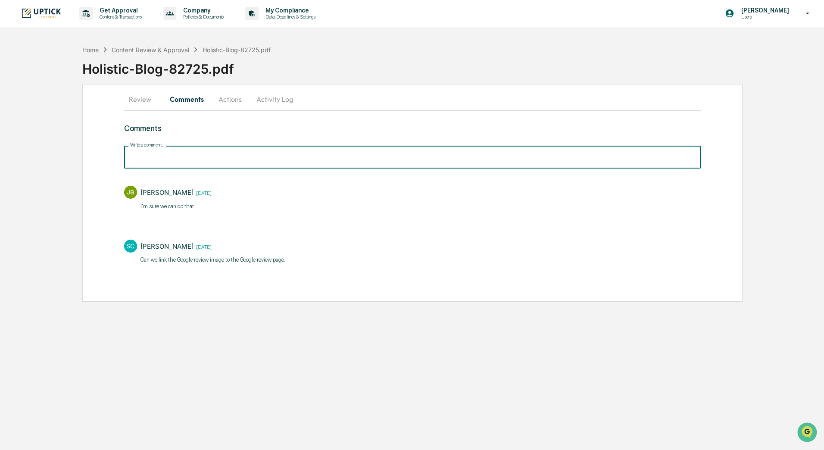 Image resolution: width=824 pixels, height=450 pixels. Describe the element at coordinates (230, 99) in the screenshot. I see `button: Actions` at that location.